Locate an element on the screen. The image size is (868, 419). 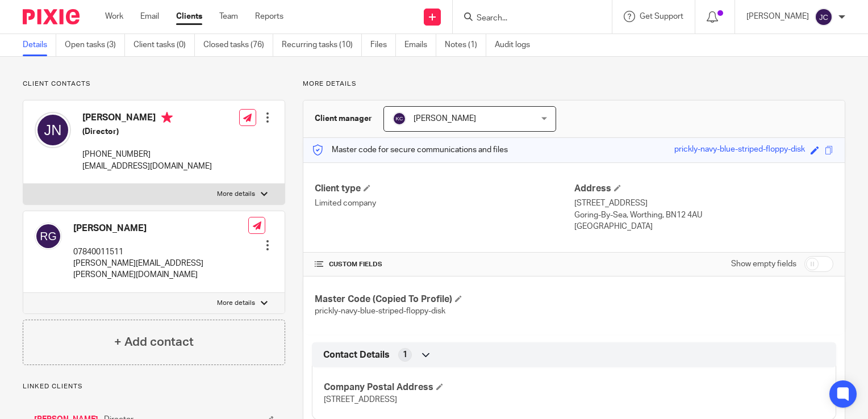
p: Client contacts is located at coordinates (154, 84).